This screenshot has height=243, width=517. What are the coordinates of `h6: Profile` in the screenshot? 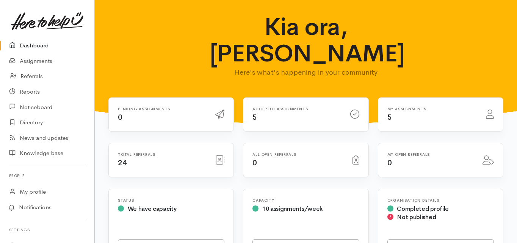 It's located at (47, 175).